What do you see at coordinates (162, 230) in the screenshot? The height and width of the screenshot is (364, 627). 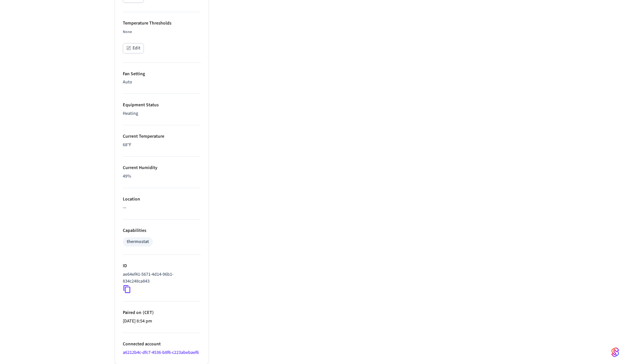 I see `p: Capabilities` at bounding box center [162, 230].